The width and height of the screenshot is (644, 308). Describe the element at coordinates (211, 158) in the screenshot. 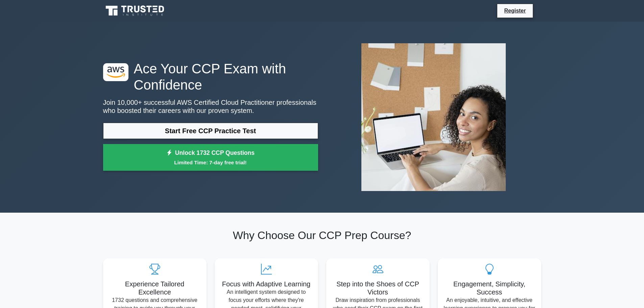

I see `a: Unlock 1732 CCP QuestionsLimited Time: 7-day free trial!` at that location.